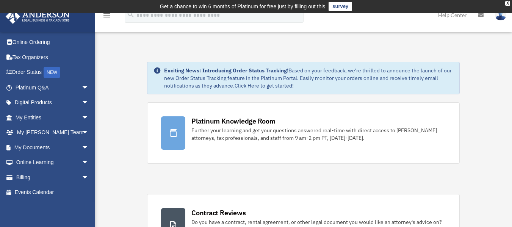 This screenshot has height=227, width=512. What do you see at coordinates (53, 192) in the screenshot?
I see `a: Events Calendar` at bounding box center [53, 192].